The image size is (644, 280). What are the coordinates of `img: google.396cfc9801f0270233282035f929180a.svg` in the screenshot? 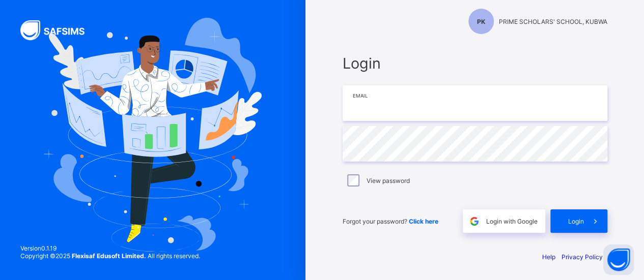 It's located at (474, 222).